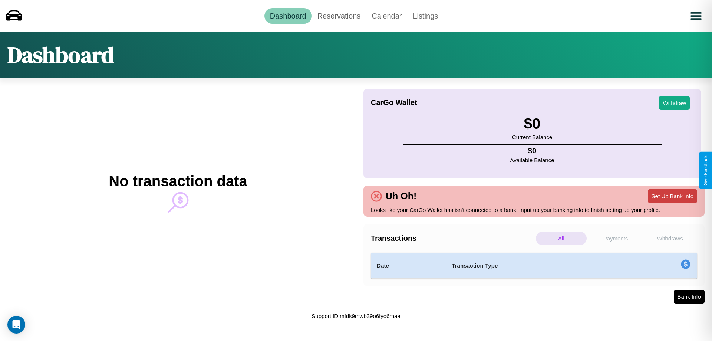 This screenshot has height=341, width=712. I want to click on h4: Transaction Type, so click(536, 266).